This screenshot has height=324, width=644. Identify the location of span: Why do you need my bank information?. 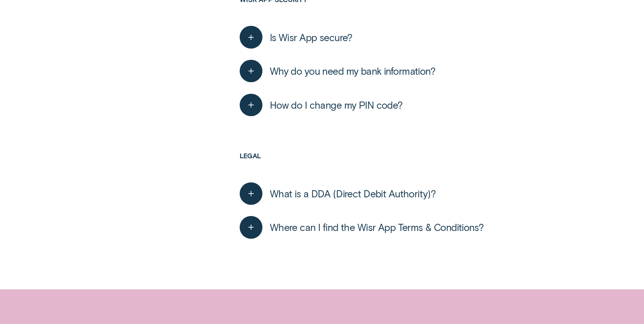
(353, 71).